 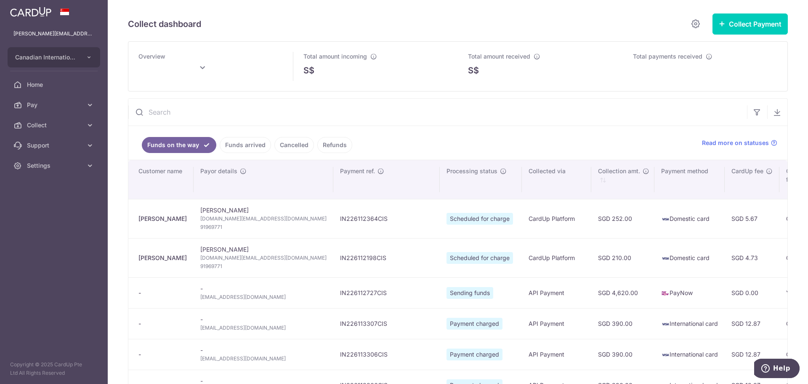 What do you see at coordinates (386, 218) in the screenshot?
I see `td: IN226112364CIS` at bounding box center [386, 218].